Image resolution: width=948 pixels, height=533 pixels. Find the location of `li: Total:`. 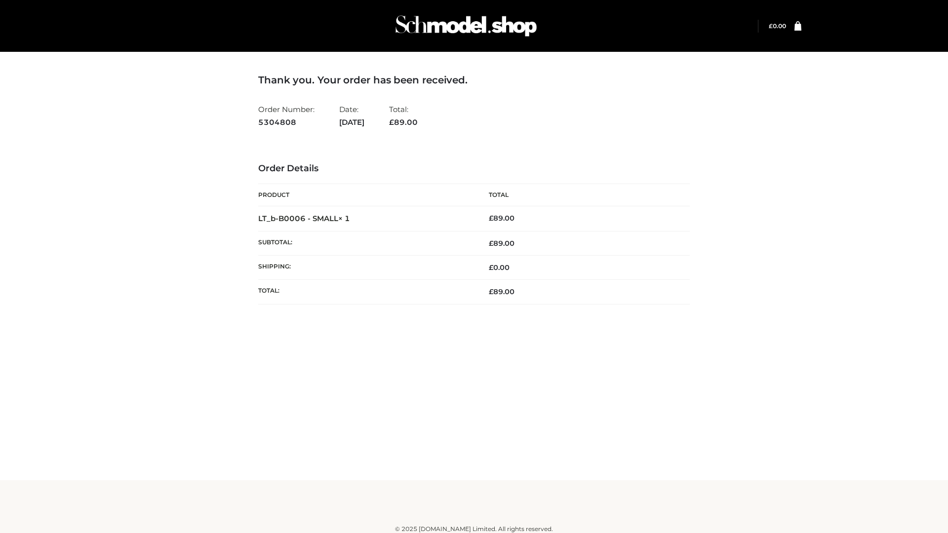

li: Total: is located at coordinates (403, 116).